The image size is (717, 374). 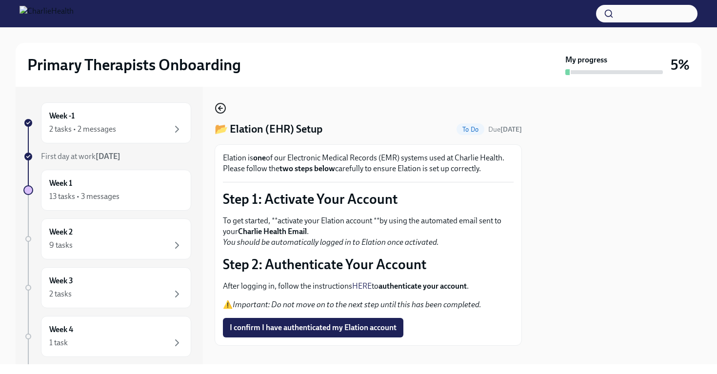 What do you see at coordinates (60, 294) in the screenshot?
I see `div: 2 tasks` at bounding box center [60, 294].